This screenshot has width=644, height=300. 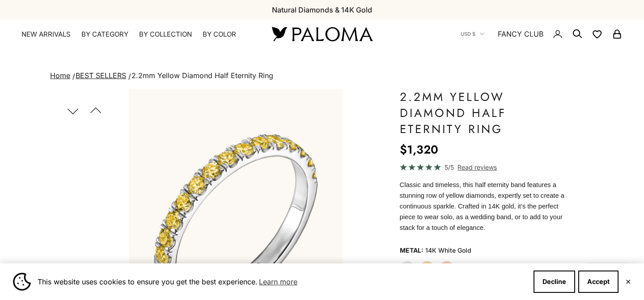 What do you see at coordinates (22, 282) in the screenshot?
I see `img: Cookie banner` at bounding box center [22, 282].